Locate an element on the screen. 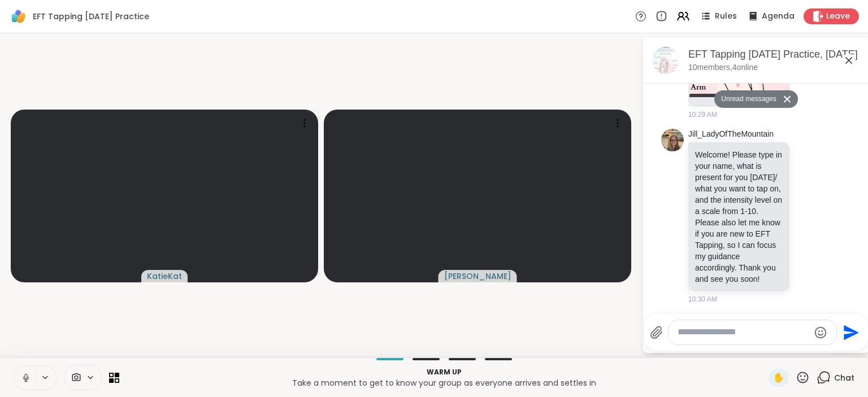  button: Emoji picker is located at coordinates (821, 333).